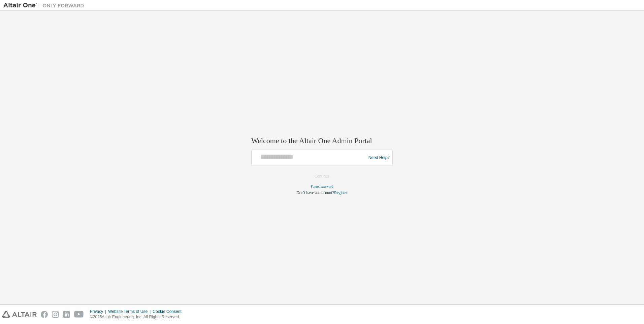  What do you see at coordinates (341, 193) in the screenshot?
I see `a: Register` at bounding box center [341, 193].